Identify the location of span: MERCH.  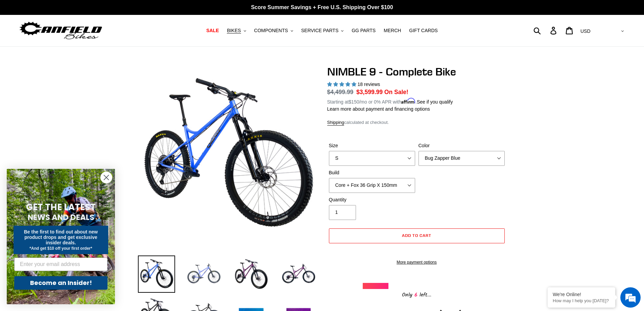
(392, 30).